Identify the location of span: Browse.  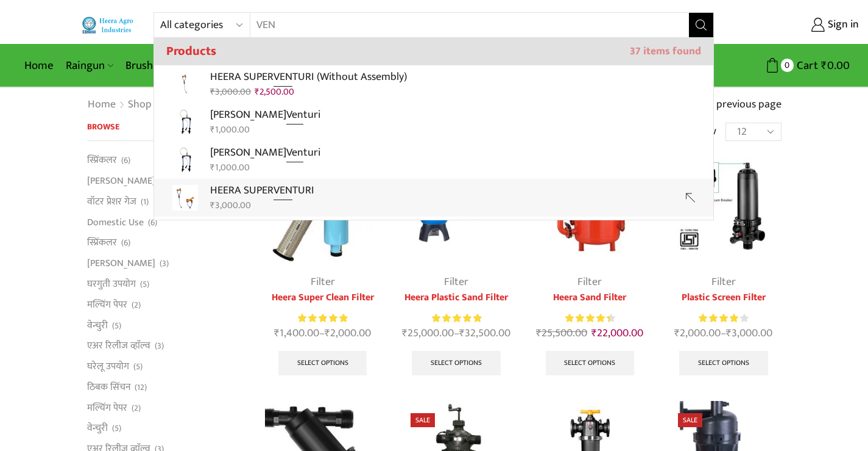
(103, 126).